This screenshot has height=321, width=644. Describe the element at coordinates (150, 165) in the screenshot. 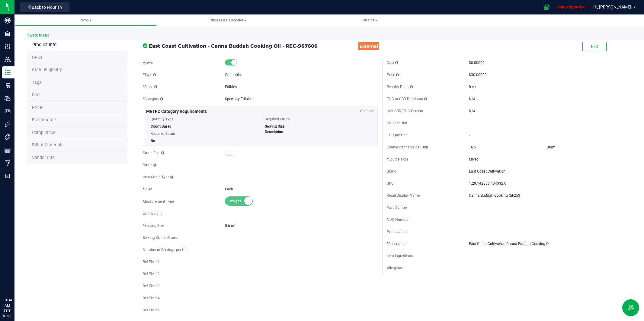

I see `span: Strain` at that location.